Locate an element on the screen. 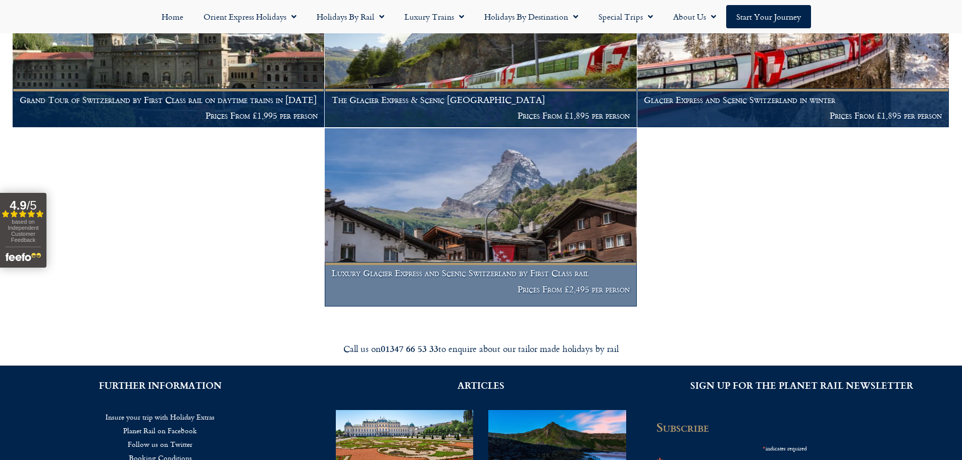  a: Home is located at coordinates (172, 17).